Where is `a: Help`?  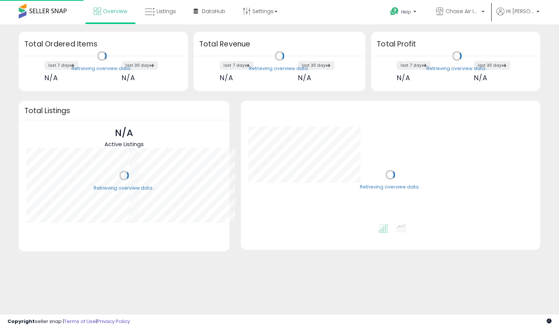
a: Help is located at coordinates (404, 13).